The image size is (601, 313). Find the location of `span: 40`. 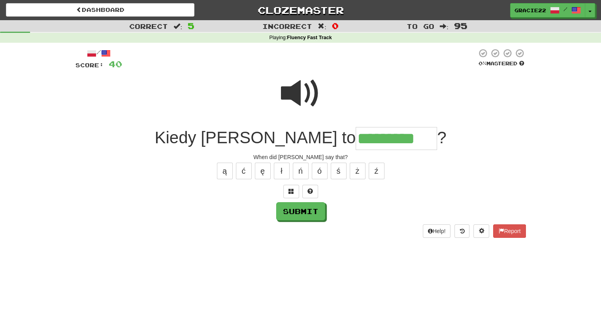

span: 40 is located at coordinates (115, 64).